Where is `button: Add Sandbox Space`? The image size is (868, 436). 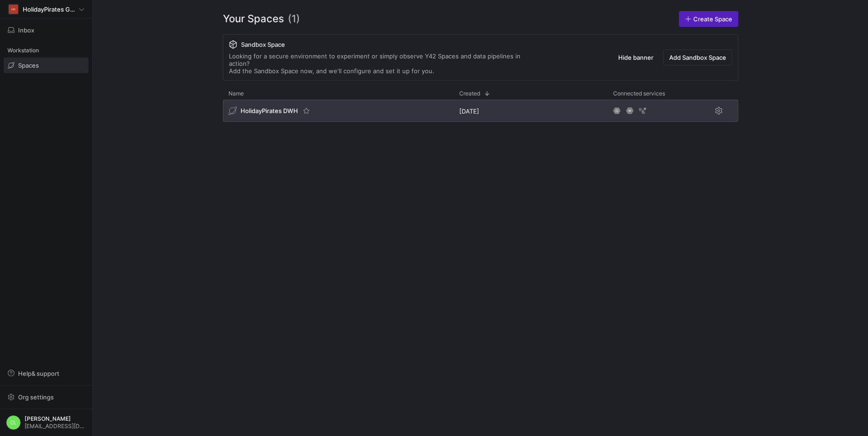
button: Add Sandbox Space is located at coordinates (698, 57).